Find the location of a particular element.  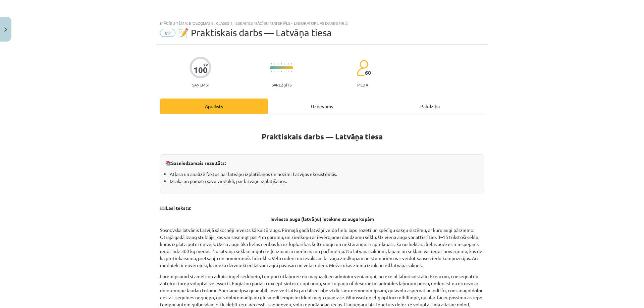

span: #2 is located at coordinates (168, 33).